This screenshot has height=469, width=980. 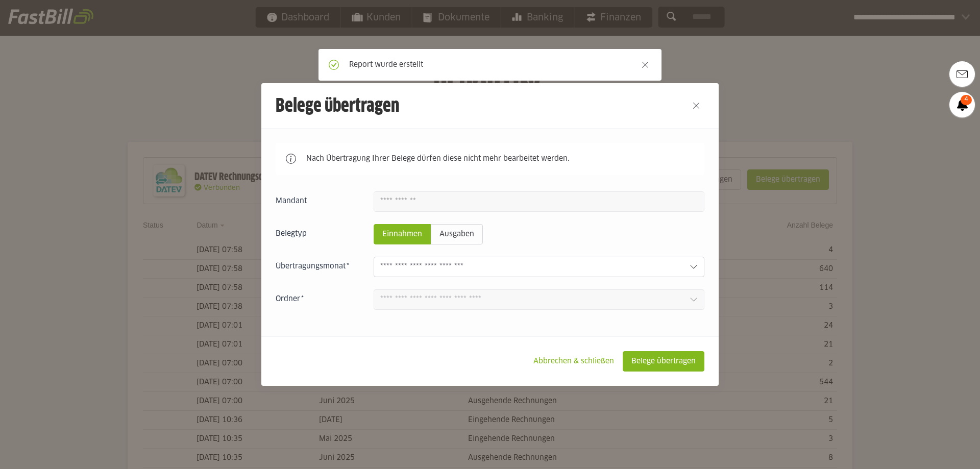 I want to click on sl-radio-button: Einnahmen, so click(x=402, y=234).